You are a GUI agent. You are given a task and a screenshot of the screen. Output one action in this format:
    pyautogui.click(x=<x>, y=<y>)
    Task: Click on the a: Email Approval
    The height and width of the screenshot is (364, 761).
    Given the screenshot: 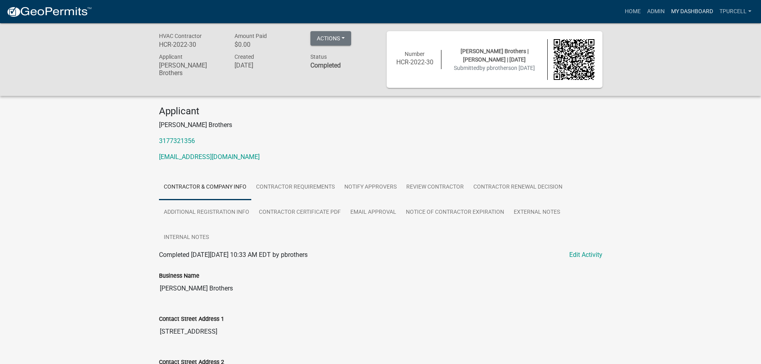 What is the action you would take?
    pyautogui.click(x=373, y=213)
    